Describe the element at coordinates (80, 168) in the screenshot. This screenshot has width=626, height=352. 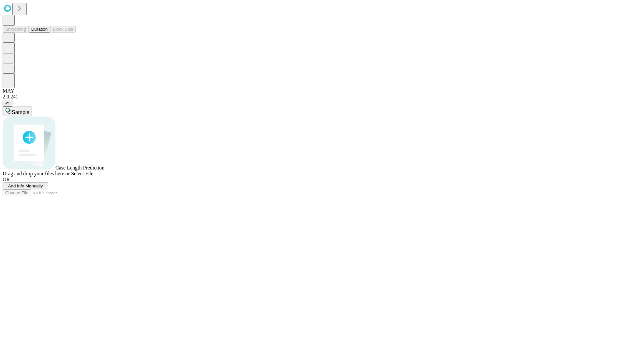
I see `span: Case Length Prediction` at that location.